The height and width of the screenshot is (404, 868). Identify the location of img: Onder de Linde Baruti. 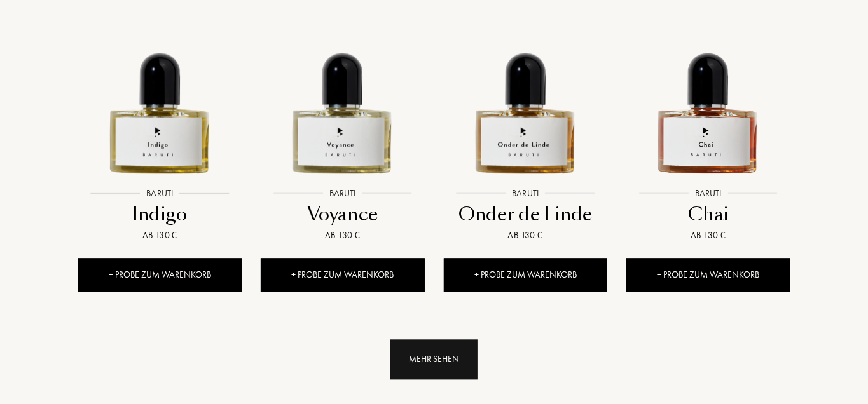
(525, 97).